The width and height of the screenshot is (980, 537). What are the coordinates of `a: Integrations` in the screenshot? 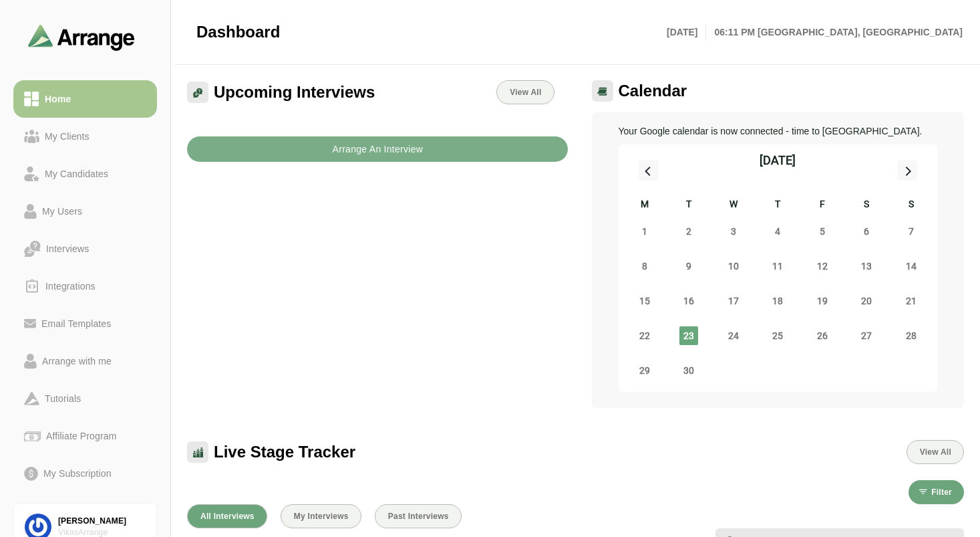 It's located at (85, 286).